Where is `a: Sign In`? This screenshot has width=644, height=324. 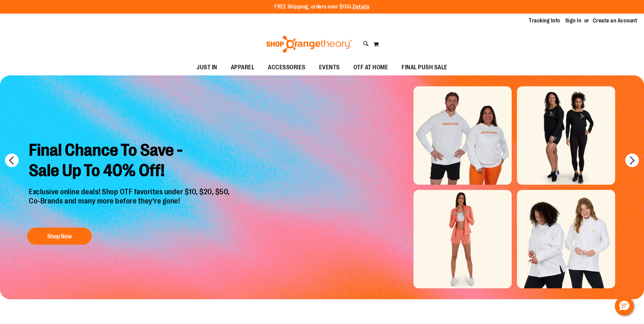 a: Sign In is located at coordinates (574, 20).